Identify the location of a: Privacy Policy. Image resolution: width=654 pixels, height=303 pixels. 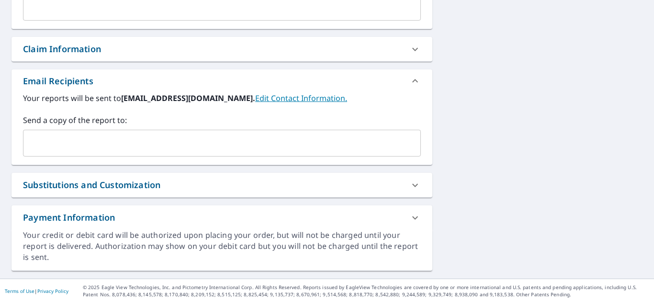
(53, 291).